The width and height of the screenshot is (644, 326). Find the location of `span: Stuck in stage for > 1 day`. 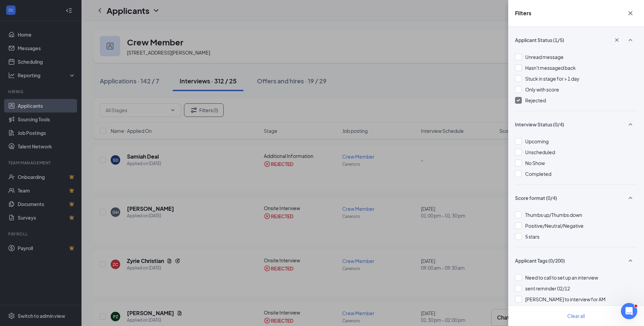

span: Stuck in stage for > 1 day is located at coordinates (552, 79).